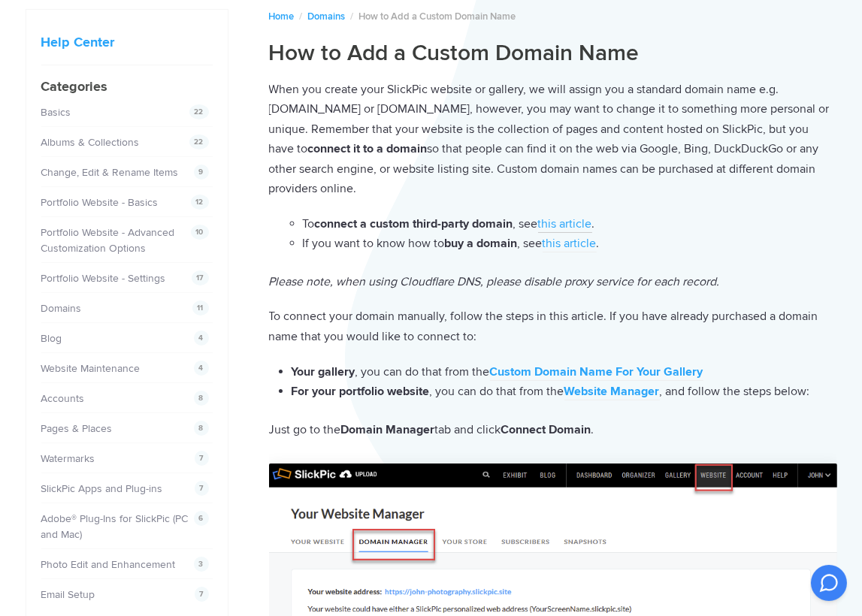 The image size is (862, 616). Describe the element at coordinates (361, 391) in the screenshot. I see `strong: For your portfolio website` at that location.